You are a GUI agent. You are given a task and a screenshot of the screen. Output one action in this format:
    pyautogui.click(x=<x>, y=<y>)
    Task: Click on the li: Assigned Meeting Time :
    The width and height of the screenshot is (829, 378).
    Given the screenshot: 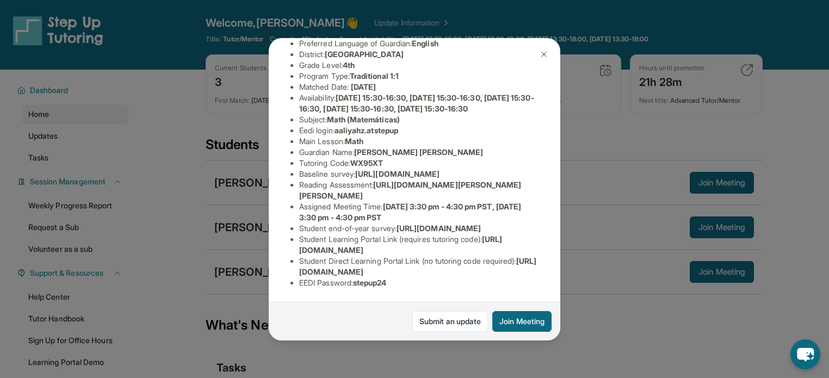 What is the action you would take?
    pyautogui.click(x=419, y=212)
    